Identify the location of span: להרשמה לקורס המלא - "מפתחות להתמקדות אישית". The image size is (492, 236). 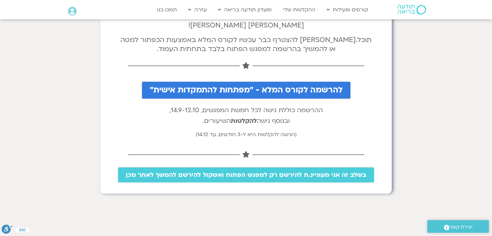
(246, 90).